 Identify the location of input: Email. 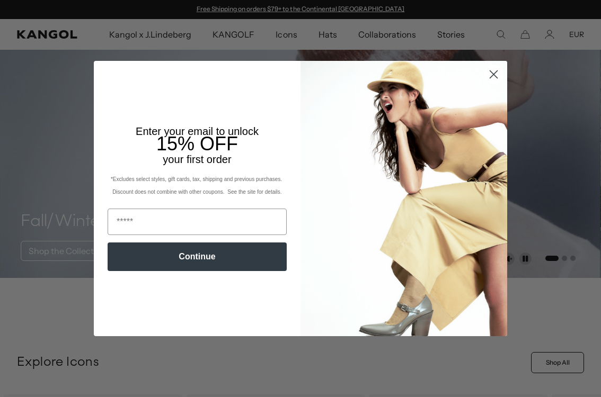
(197, 222).